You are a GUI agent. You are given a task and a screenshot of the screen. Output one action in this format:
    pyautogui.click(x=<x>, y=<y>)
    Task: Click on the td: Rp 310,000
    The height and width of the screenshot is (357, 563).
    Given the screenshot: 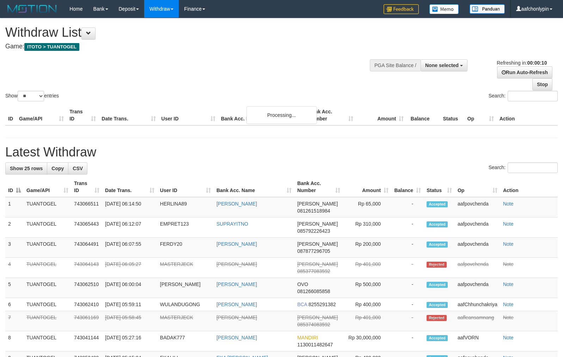 What is the action you would take?
    pyautogui.click(x=367, y=227)
    